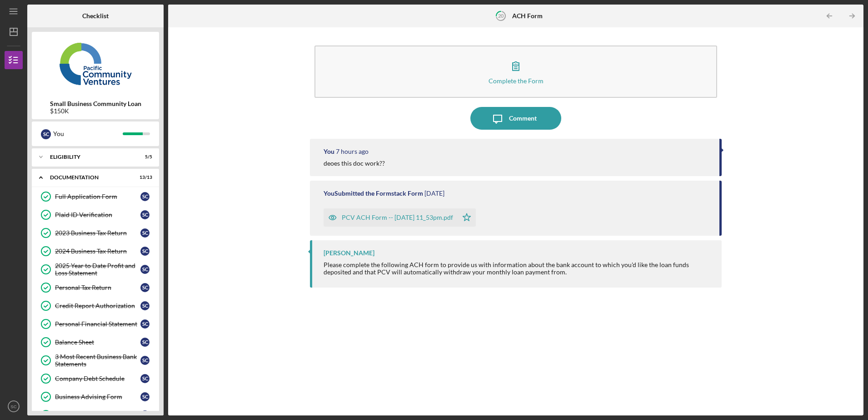 Image resolution: width=868 pixels, height=420 pixels. I want to click on div: Personal Financial Statement, so click(97, 324).